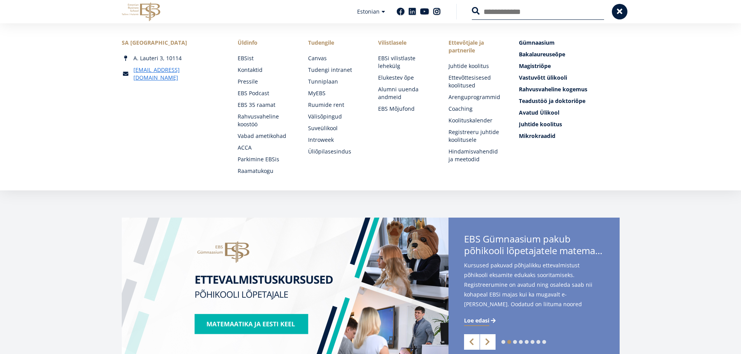 The width and height of the screenshot is (741, 354). I want to click on span: EBS Gümnaasium pakub, so click(534, 246).